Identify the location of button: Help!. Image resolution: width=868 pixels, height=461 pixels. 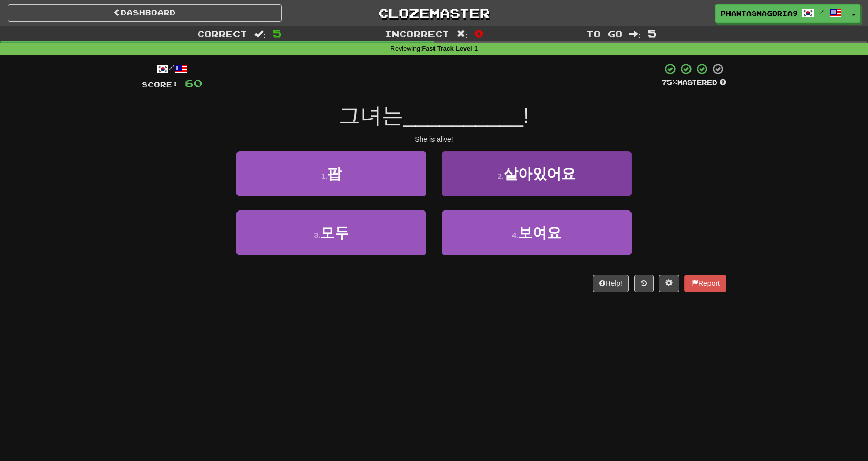
(611, 284).